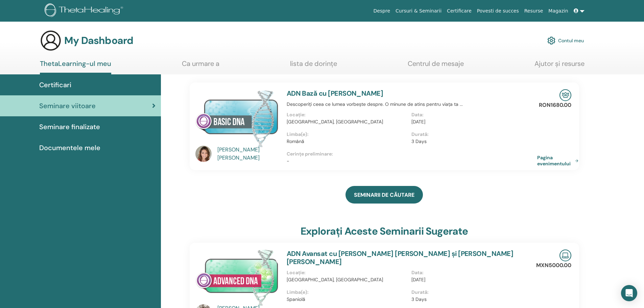  What do you see at coordinates (384, 195) in the screenshot?
I see `a: SEMINARII DE CĂUTARE` at bounding box center [384, 195].